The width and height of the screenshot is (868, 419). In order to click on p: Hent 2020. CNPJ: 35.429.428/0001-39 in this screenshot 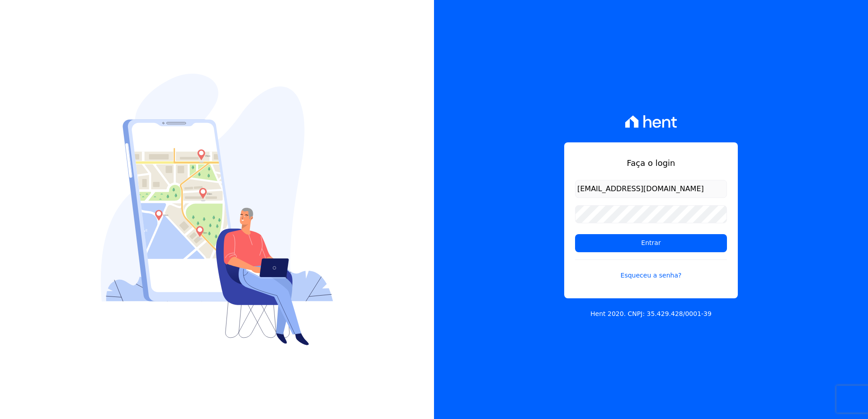, I will do `click(651, 314)`.